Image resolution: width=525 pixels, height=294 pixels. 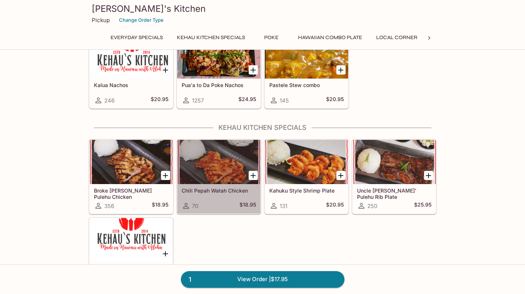 What do you see at coordinates (428, 175) in the screenshot?
I see `button: Add Uncle Dennis' Pulehu Rib Plate` at bounding box center [428, 175].